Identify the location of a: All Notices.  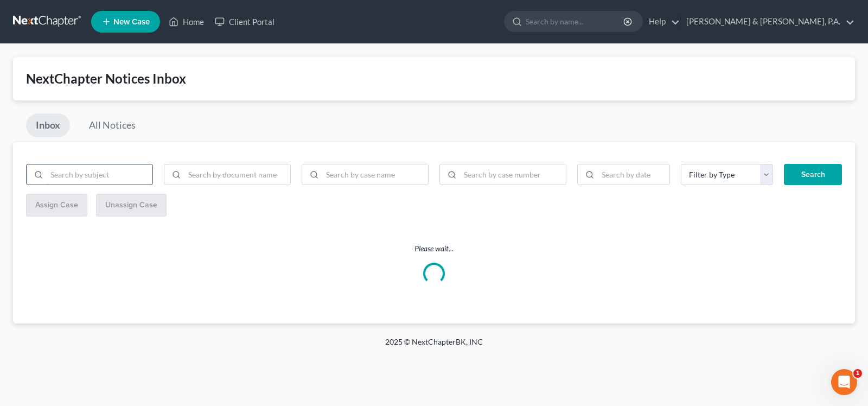
(112, 125).